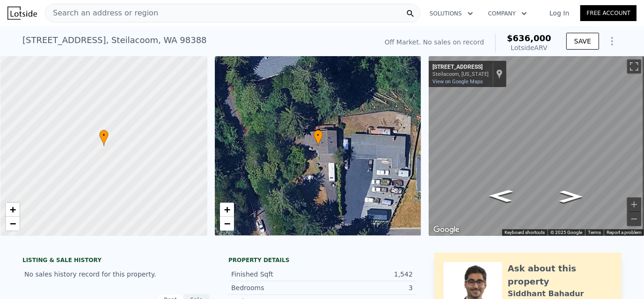 The height and width of the screenshot is (299, 644). Describe the element at coordinates (500, 74) in the screenshot. I see `a: Show location on map` at that location.